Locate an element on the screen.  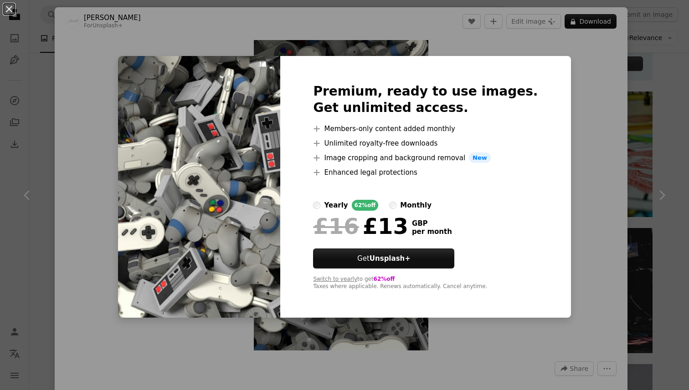
div: to get Taxes where applicable. Renews automatically. Cancel anytime. is located at coordinates (425, 283).